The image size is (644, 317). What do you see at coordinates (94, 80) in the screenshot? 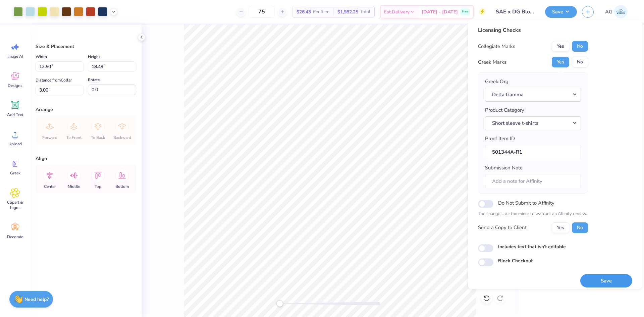
I see `label: Rotate` at bounding box center [94, 80].